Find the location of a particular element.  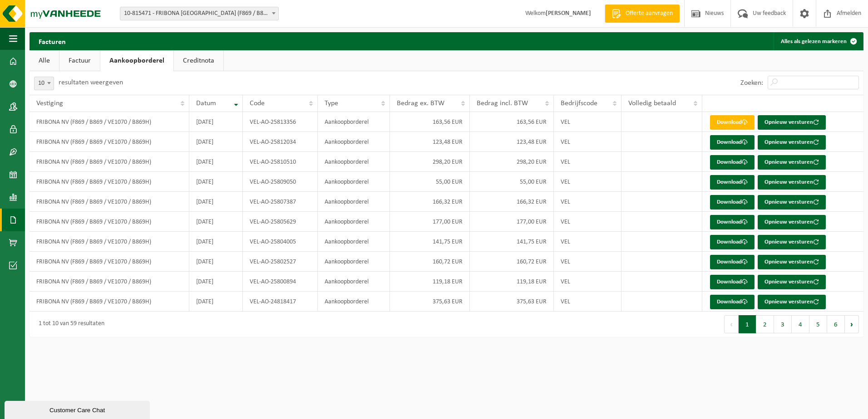

button: Previous is located at coordinates (731, 324).